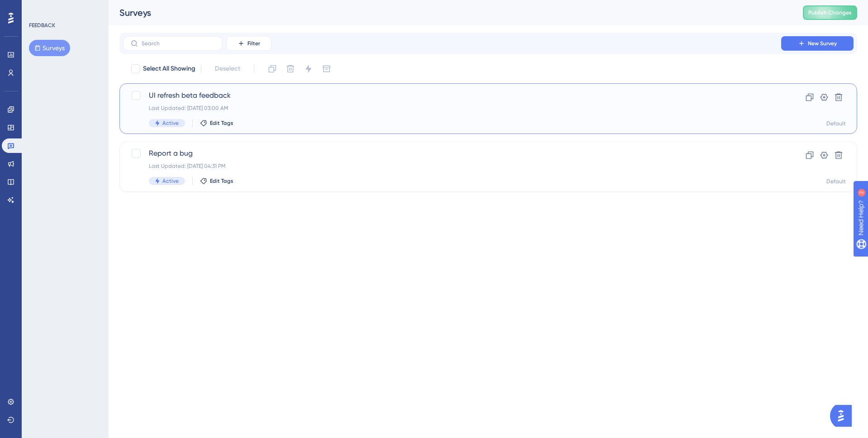 This screenshot has width=868, height=438. Describe the element at coordinates (452, 95) in the screenshot. I see `span: UI refresh beta feedback` at that location.